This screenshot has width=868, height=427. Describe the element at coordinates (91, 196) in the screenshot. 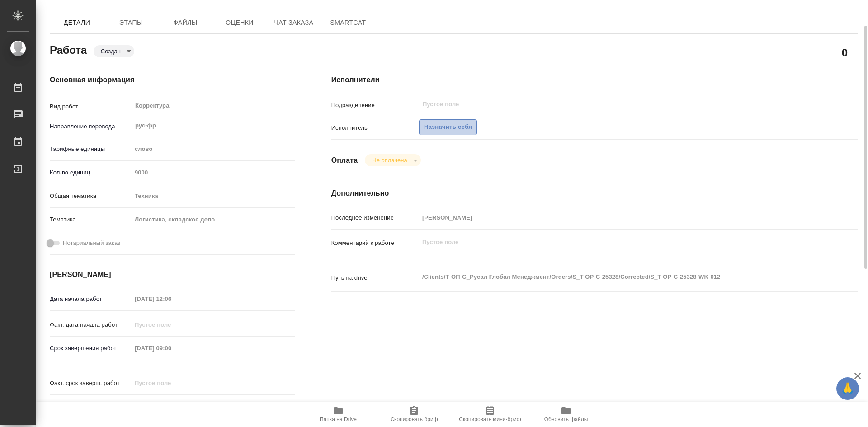

I see `p: Общая тематика` at that location.